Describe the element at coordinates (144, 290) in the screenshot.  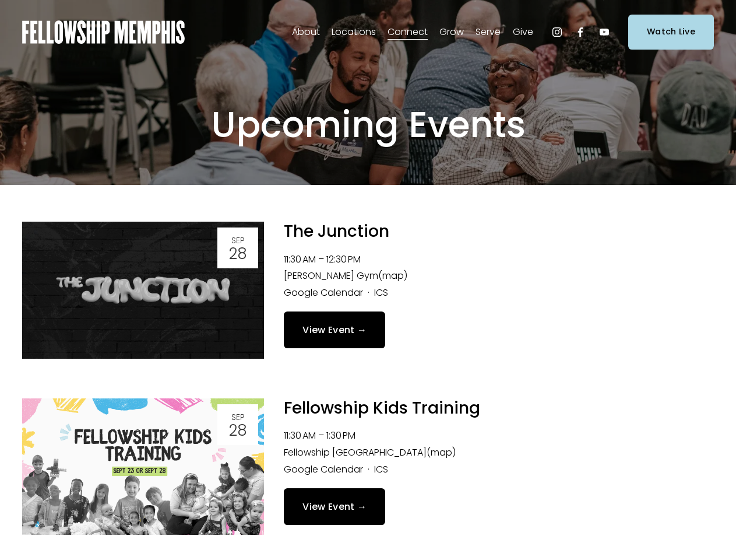
I see `img: The Junction` at that location.